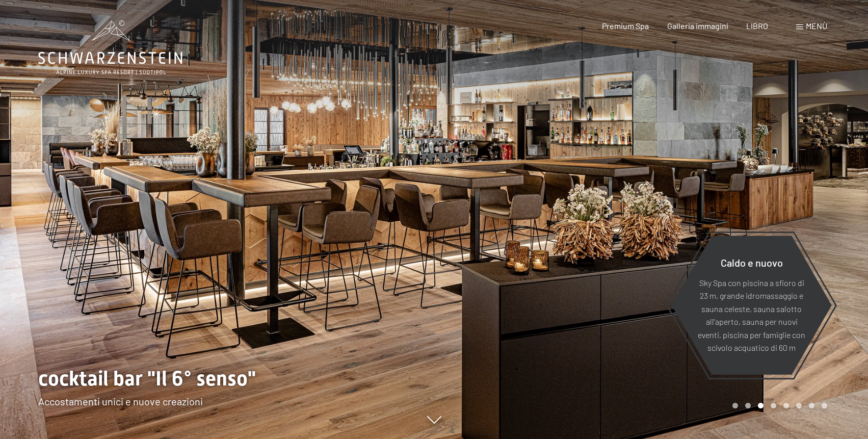  I want to click on div: Carousel Page 3 (Current Slide), so click(760, 405).